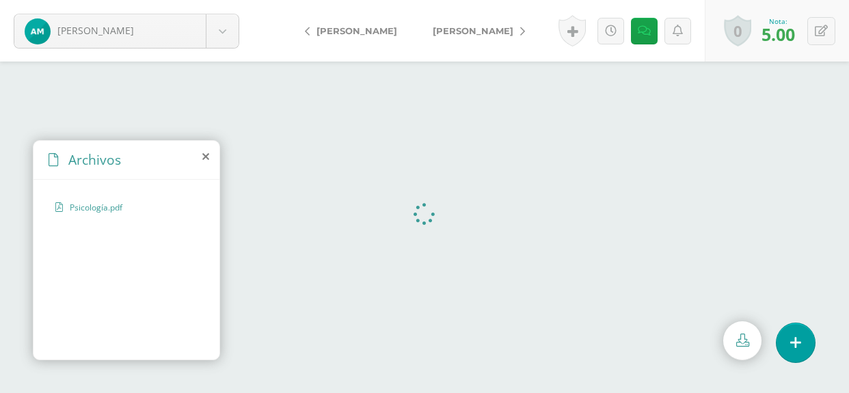 Image resolution: width=849 pixels, height=393 pixels. What do you see at coordinates (126, 207) in the screenshot?
I see `span: Psicología.pdf` at bounding box center [126, 207].